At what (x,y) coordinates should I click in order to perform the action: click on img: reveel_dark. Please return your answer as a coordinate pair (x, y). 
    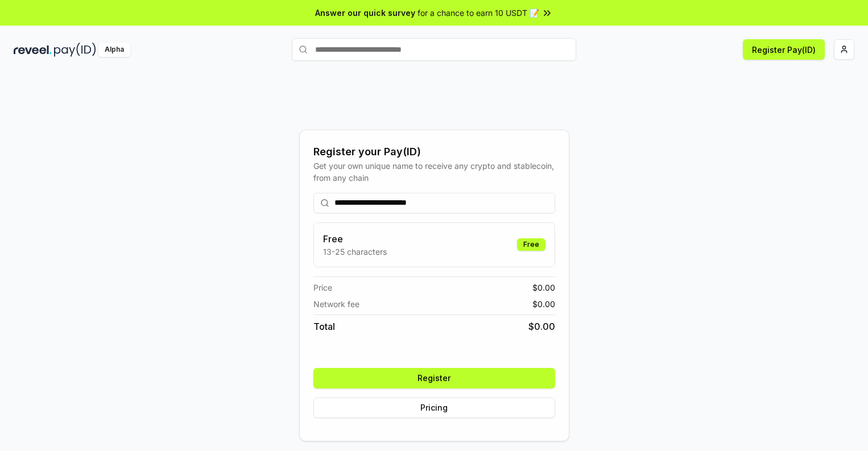
    Looking at the image, I should click on (32, 49).